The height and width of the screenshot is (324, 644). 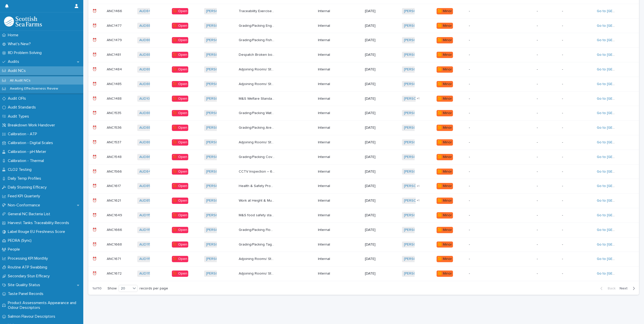 What do you see at coordinates (26, 53) in the screenshot?
I see `p: 8D Problem Solving` at bounding box center [26, 53].